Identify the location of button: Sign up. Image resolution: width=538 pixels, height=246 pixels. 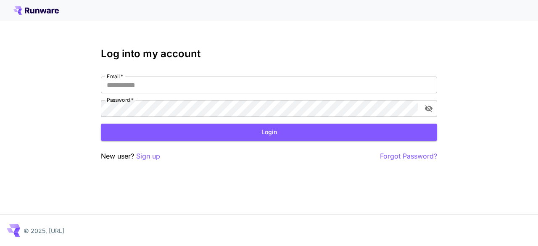
(148, 156).